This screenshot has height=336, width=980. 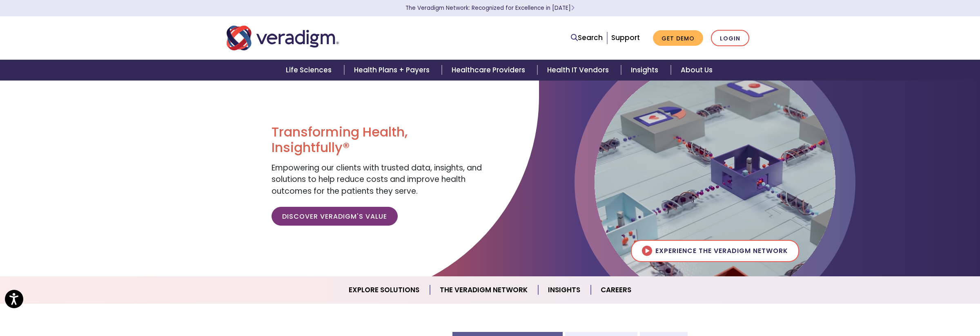 I want to click on a: Discover Veradigm's Value, so click(x=334, y=216).